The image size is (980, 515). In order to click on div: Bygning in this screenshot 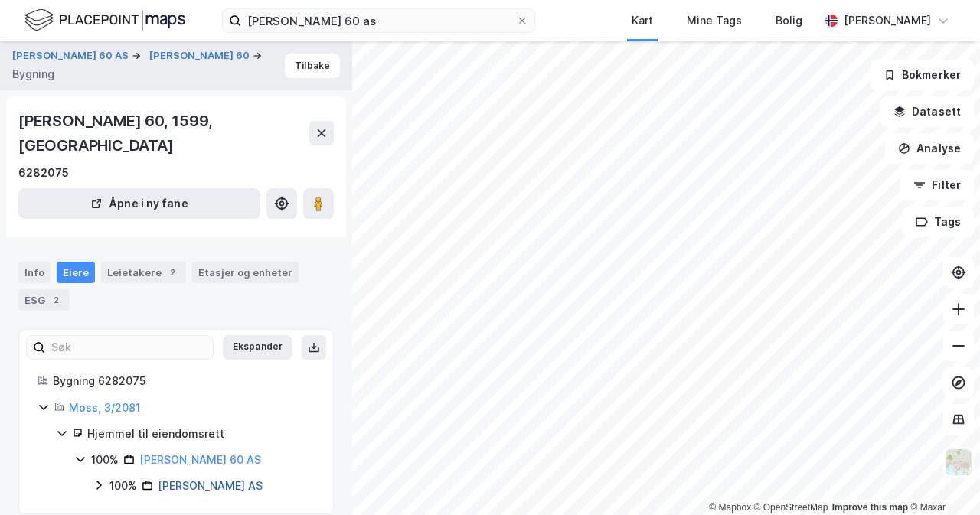, I will do `click(33, 74)`.